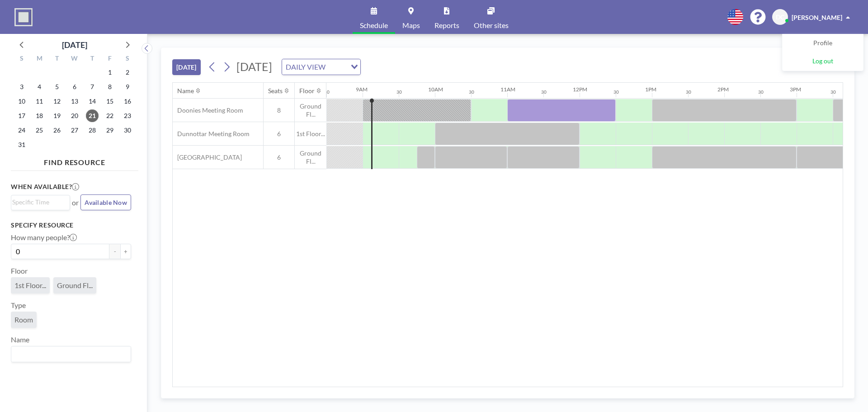  What do you see at coordinates (22, 87) in the screenshot?
I see `span: Sunday, August 3, 2025` at bounding box center [22, 87].